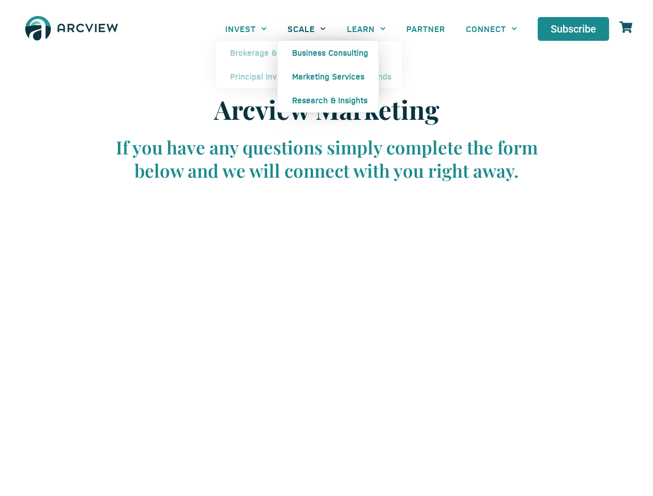  Describe the element at coordinates (246, 28) in the screenshot. I see `a: INVEST` at that location.